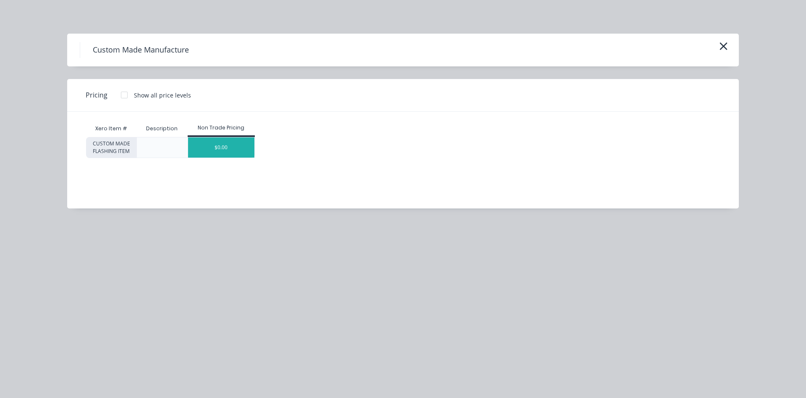  What do you see at coordinates (221, 128) in the screenshot?
I see `div: Non Trade Pricing` at bounding box center [221, 128].